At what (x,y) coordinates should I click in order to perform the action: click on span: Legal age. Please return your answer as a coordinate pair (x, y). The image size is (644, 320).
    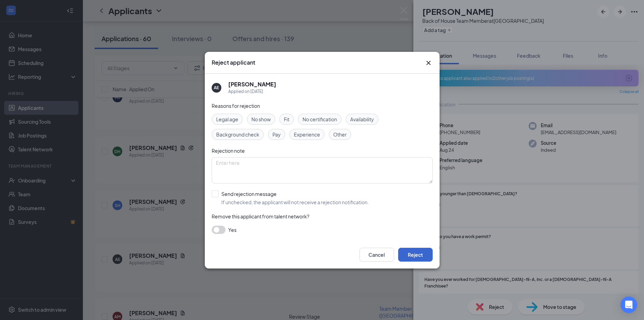
    Looking at the image, I should click on (227, 119).